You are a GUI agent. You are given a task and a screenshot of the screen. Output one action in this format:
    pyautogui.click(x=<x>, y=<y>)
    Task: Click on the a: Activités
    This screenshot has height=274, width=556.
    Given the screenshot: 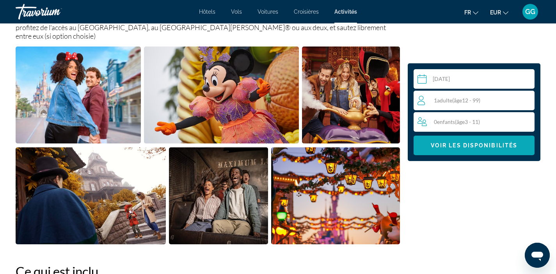 What is the action you would take?
    pyautogui.click(x=346, y=12)
    